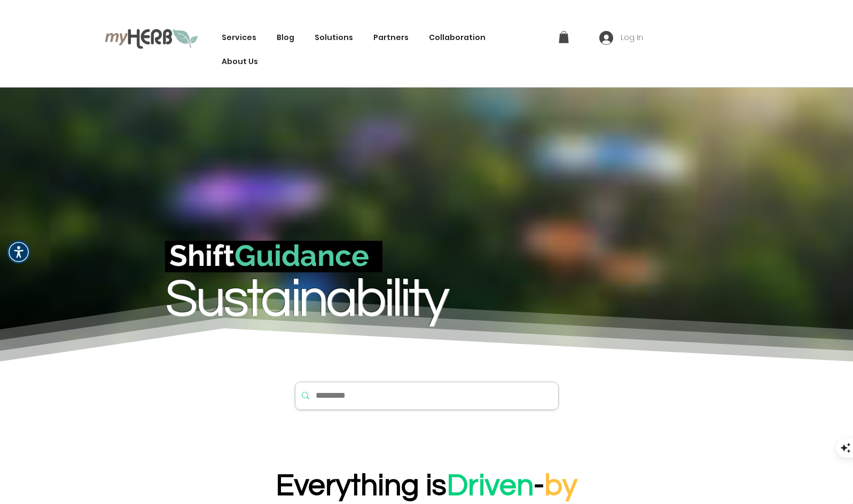 This screenshot has height=504, width=853. Describe the element at coordinates (391, 37) in the screenshot. I see `span: Partners` at that location.